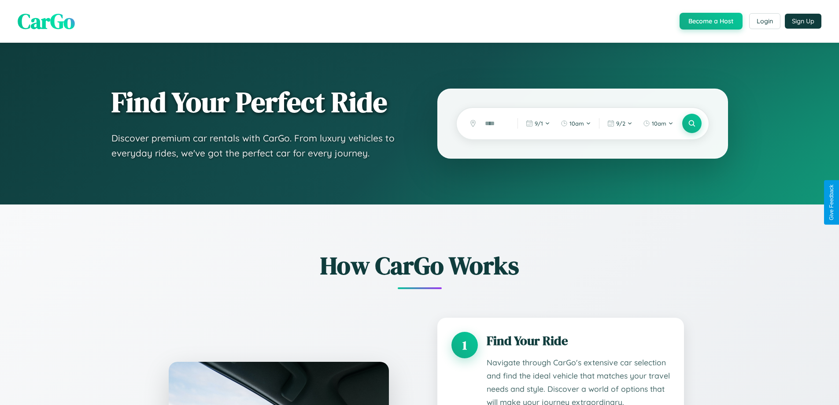  What do you see at coordinates (620, 123) in the screenshot?
I see `button: 9/2` at bounding box center [620, 123].